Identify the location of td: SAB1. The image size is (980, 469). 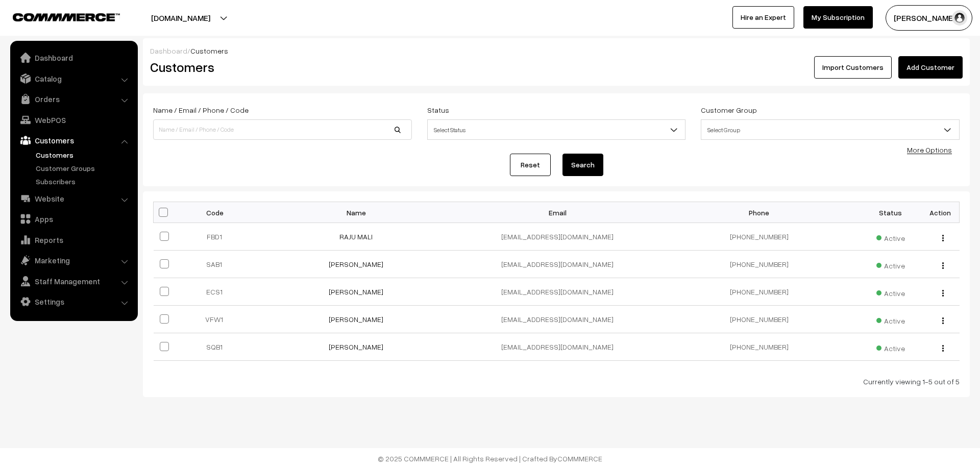
(218, 264).